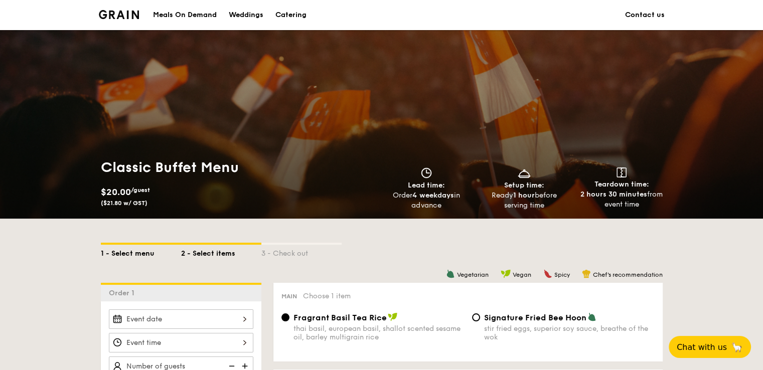  I want to click on span: Vegan, so click(521, 275).